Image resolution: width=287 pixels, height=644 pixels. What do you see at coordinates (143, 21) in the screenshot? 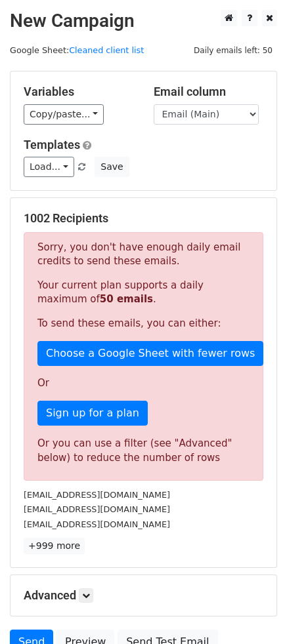
I see `h2: New Campaign` at bounding box center [143, 21].